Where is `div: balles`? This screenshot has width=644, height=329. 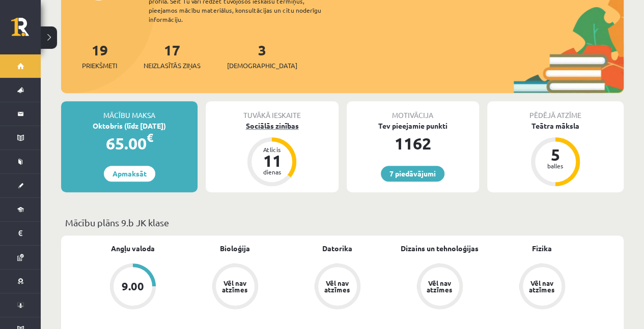
div: balles is located at coordinates (555, 166).